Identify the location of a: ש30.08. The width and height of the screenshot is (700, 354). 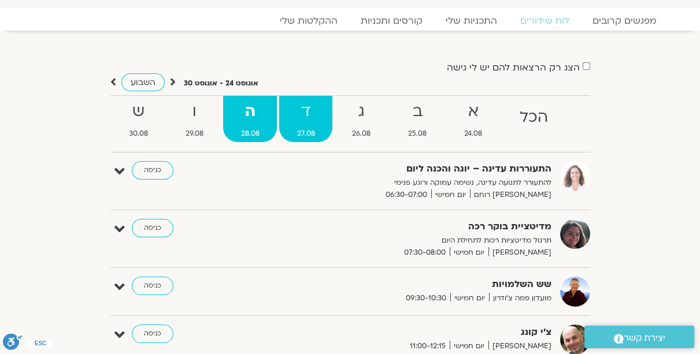
(139, 119).